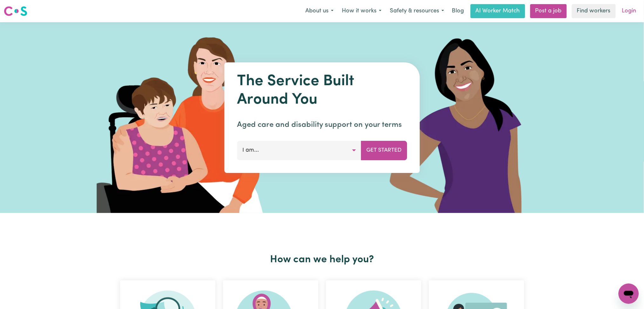 The image size is (644, 309). I want to click on a: Careseekers logo, so click(16, 11).